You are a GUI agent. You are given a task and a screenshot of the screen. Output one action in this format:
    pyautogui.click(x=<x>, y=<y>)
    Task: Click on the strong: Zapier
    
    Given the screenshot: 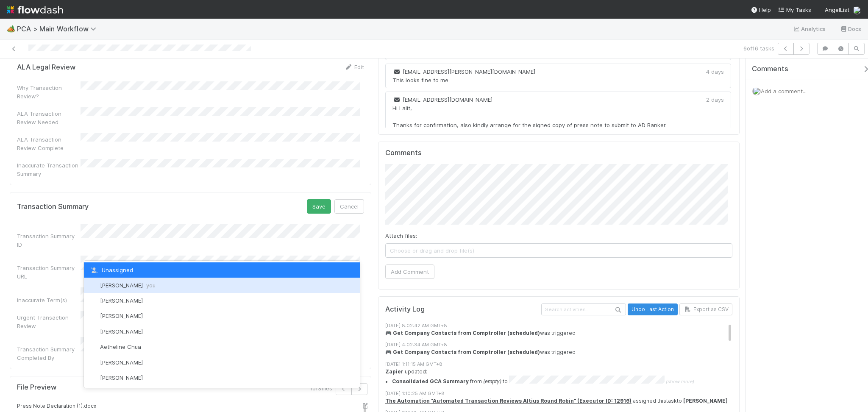 What is the action you would take?
    pyautogui.click(x=394, y=371)
    